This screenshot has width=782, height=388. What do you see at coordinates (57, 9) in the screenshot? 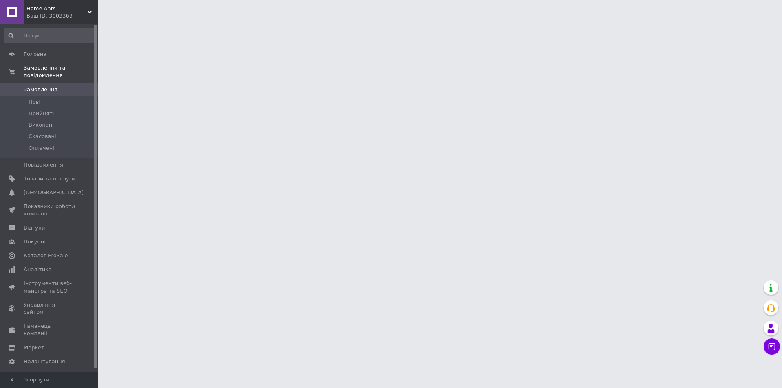
I see `span: Home Ants` at bounding box center [57, 9].